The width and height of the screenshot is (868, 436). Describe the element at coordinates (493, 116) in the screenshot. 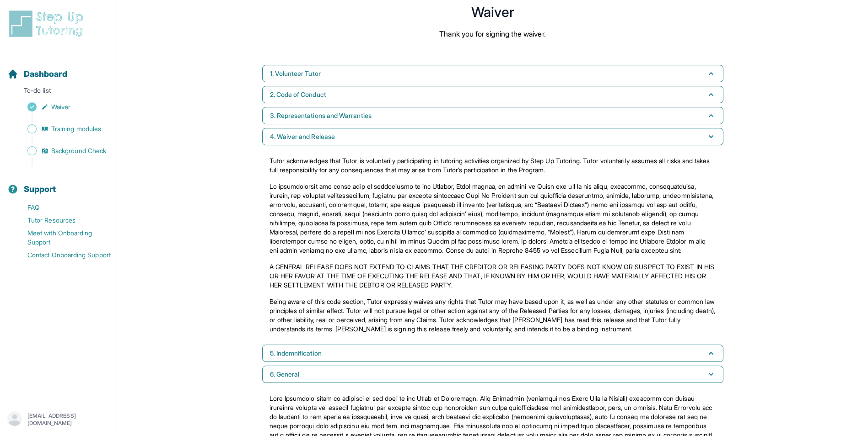

I see `button: 3. Representations and Warranties` at that location.